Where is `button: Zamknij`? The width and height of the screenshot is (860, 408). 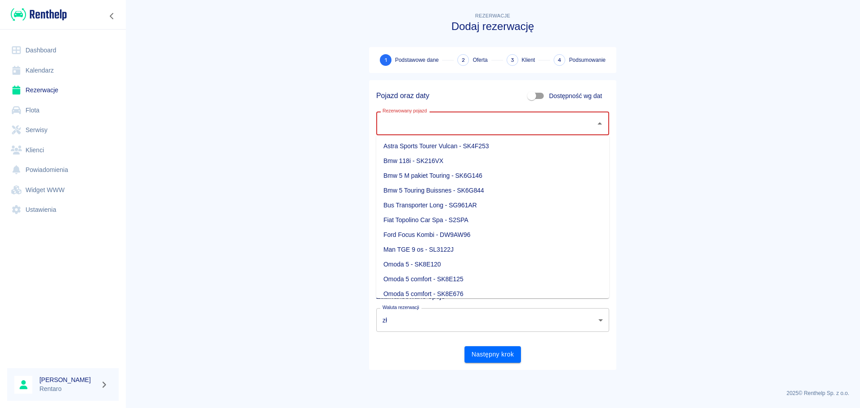 button: Zamknij is located at coordinates (600, 124).